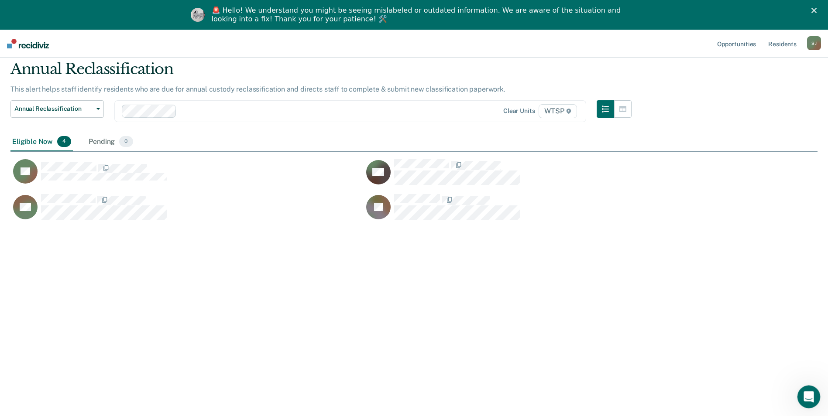 The image size is (828, 416). What do you see at coordinates (540, 211) in the screenshot?
I see `div: CaseloadOpportunityCell-00613470` at bounding box center [540, 211].